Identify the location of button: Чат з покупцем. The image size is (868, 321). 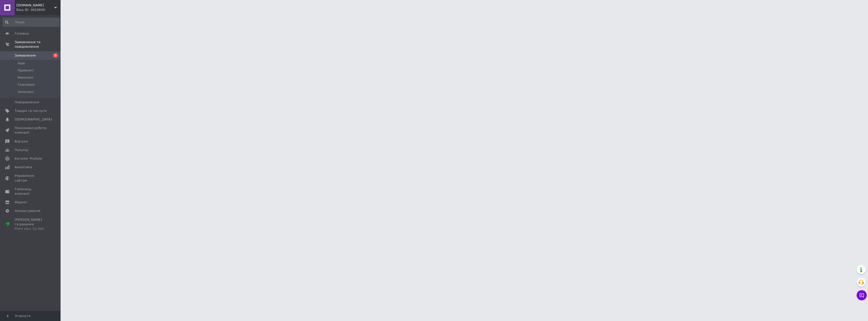
(862, 295).